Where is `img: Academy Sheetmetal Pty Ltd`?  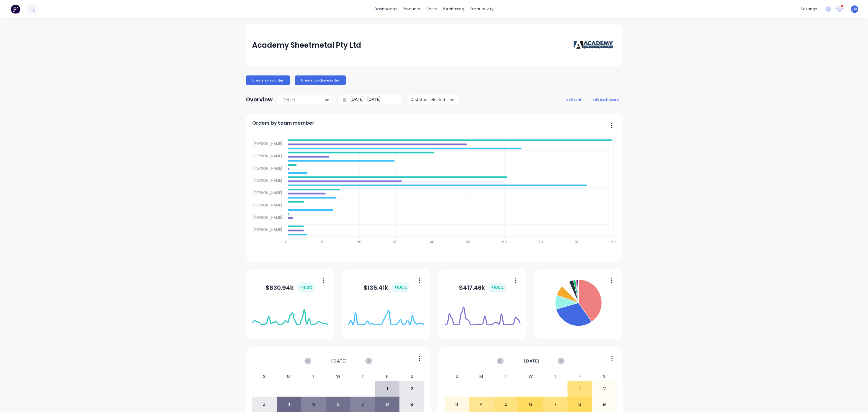 img: Academy Sheetmetal Pty Ltd is located at coordinates (594, 45).